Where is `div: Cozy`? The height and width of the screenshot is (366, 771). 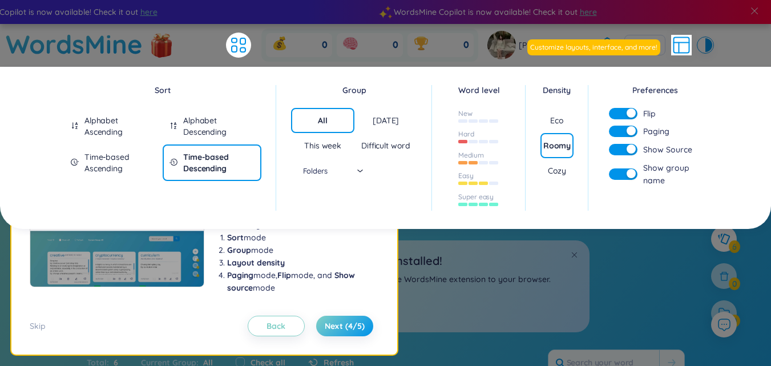 div: Cozy is located at coordinates (557, 171).